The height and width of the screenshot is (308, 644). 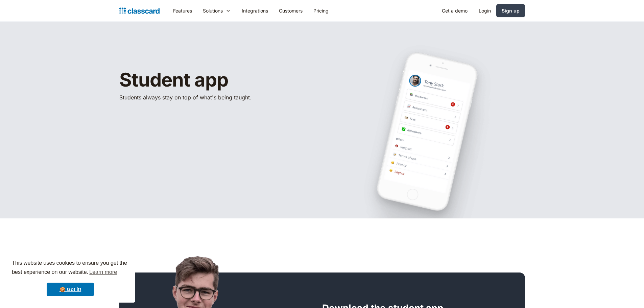 I want to click on p: Students always stay on top of what's being taught., so click(x=191, y=98).